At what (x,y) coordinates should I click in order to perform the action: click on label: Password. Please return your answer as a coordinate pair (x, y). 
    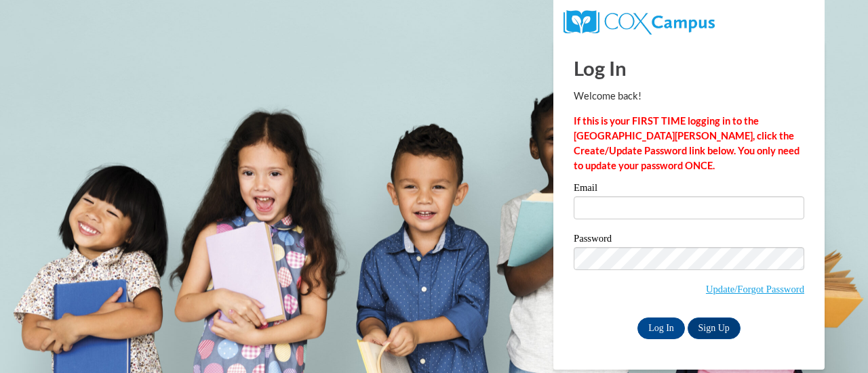
    Looking at the image, I should click on (689, 241).